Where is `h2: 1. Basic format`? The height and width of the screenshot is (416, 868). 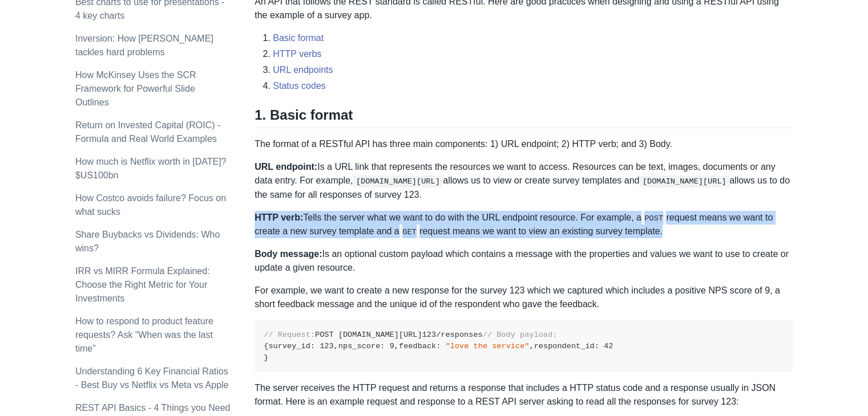 h2: 1. Basic format is located at coordinates (523, 117).